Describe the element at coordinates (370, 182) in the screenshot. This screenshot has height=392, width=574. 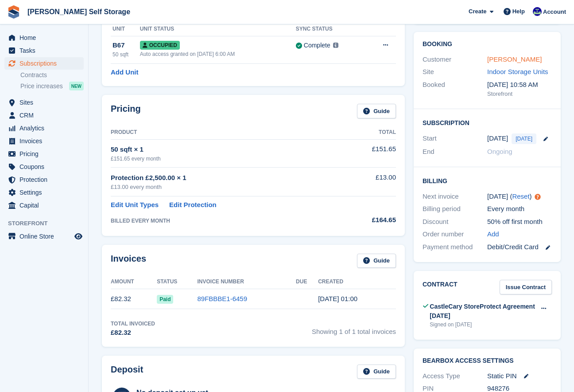
I see `td: £13.00` at that location.